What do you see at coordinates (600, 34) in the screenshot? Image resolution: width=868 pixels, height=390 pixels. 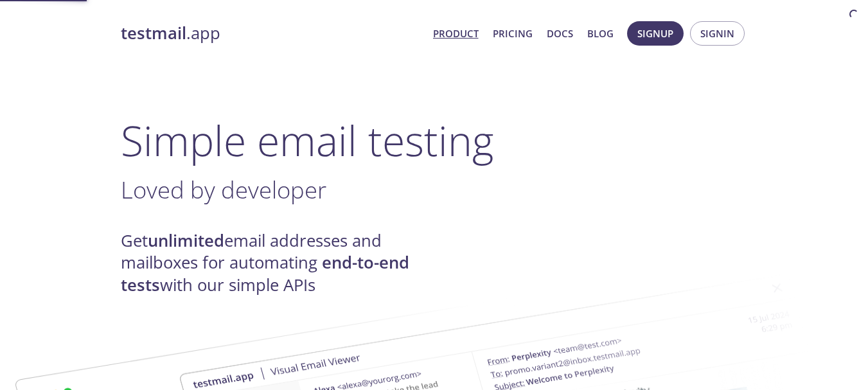 I see `a: Blog` at bounding box center [600, 34].